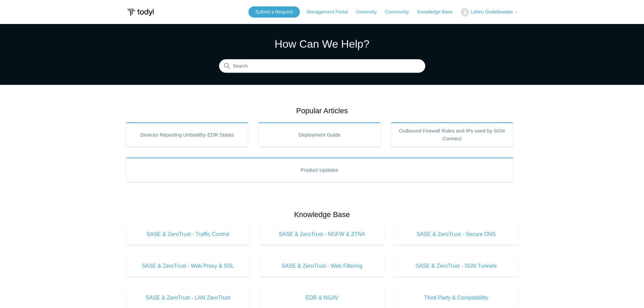  I want to click on a: Knowledge Base, so click(439, 12).